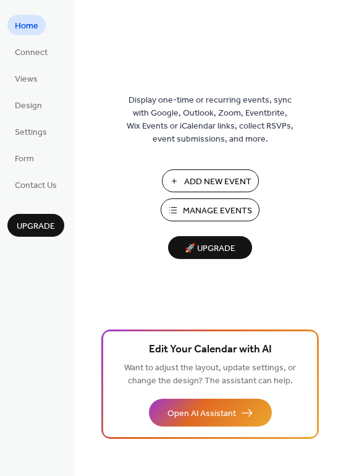 This screenshot has width=346, height=476. What do you see at coordinates (210, 247) in the screenshot?
I see `button: 🚀 Upgrade` at bounding box center [210, 247].